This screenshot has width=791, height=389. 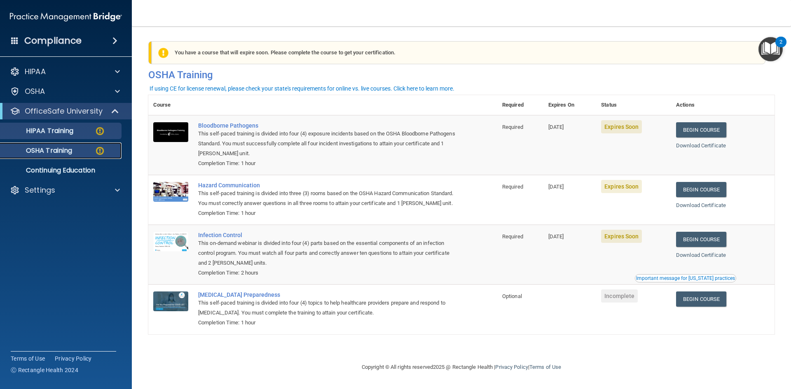 What do you see at coordinates (35, 91) in the screenshot?
I see `p: OSHA` at bounding box center [35, 91].